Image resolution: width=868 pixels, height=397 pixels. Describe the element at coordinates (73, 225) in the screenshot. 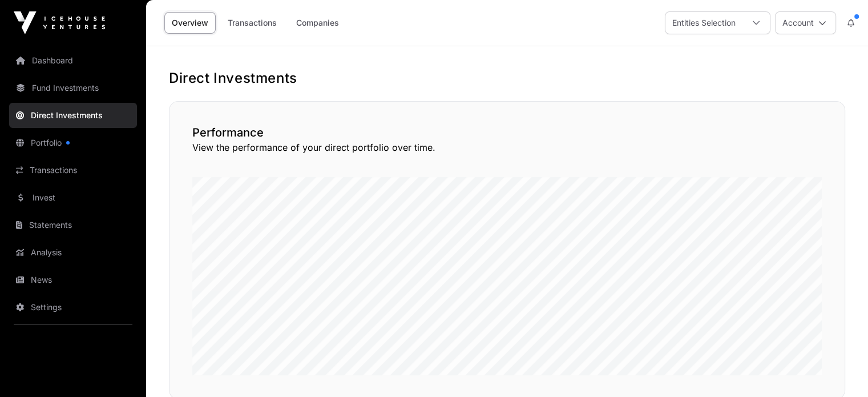

I see `a: Statements` at that location.